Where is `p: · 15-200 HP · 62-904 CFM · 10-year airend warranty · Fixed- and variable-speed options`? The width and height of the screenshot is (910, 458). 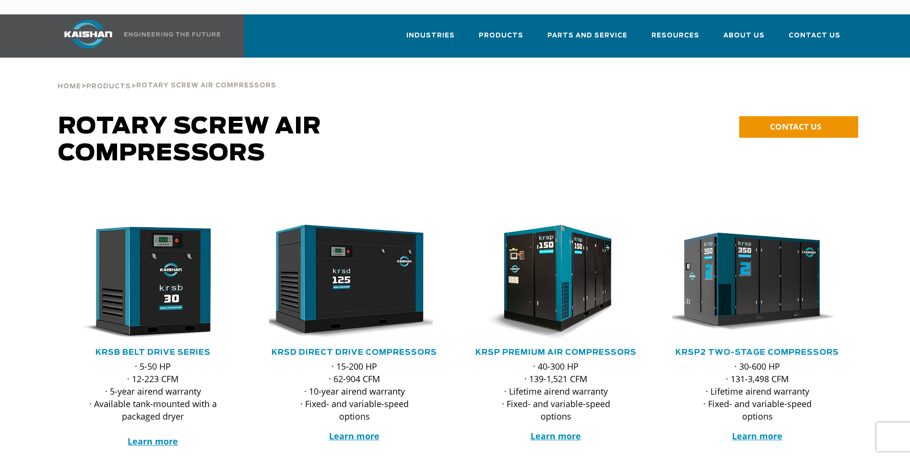 p: · 15-200 HP · 62-904 CFM · 10-year airend warranty · Fixed- and variable-speed options is located at coordinates (355, 391).